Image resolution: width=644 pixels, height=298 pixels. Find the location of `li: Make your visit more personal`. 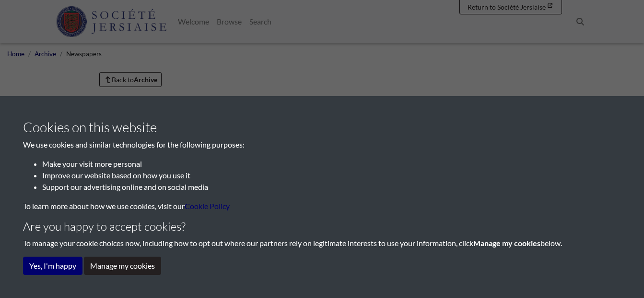

li: Make your visit more personal is located at coordinates (332, 164).